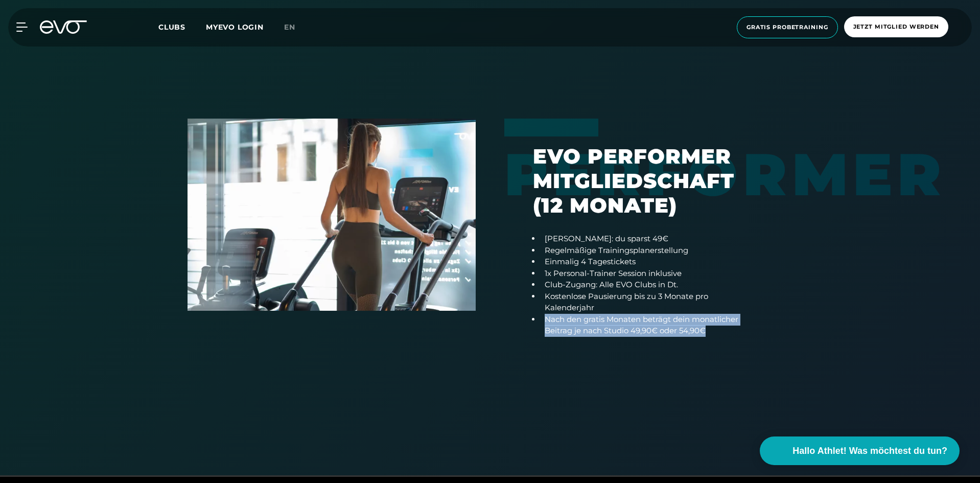 Image resolution: width=980 pixels, height=483 pixels. Describe the element at coordinates (296, 27) in the screenshot. I see `a: en` at that location.